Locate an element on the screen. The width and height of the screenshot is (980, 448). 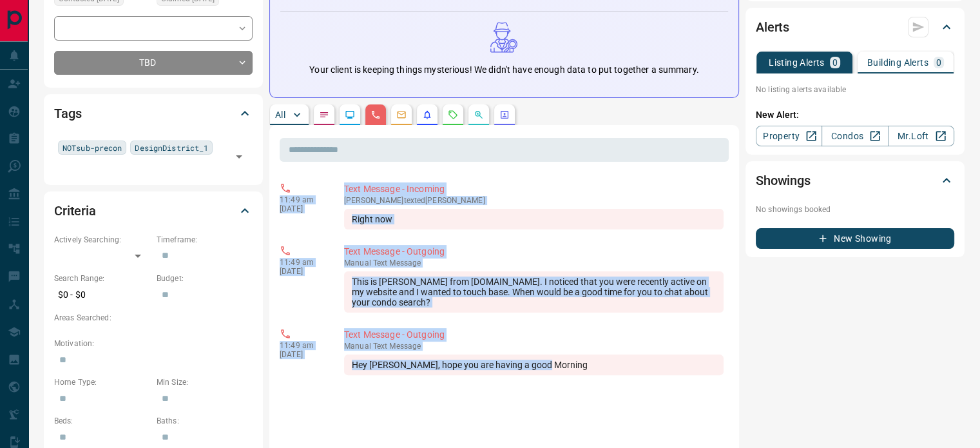
div: Showings is located at coordinates (855, 180).